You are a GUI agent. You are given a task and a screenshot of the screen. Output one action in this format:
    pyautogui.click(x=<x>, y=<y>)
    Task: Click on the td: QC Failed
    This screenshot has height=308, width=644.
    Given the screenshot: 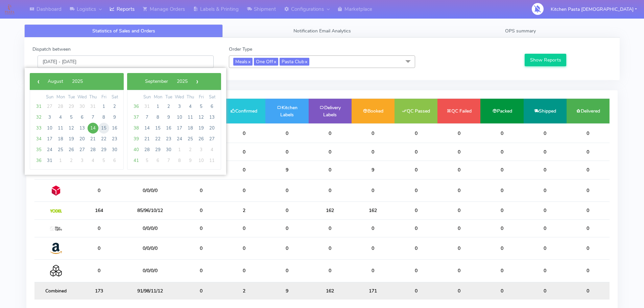 What is the action you would take?
    pyautogui.click(x=459, y=111)
    